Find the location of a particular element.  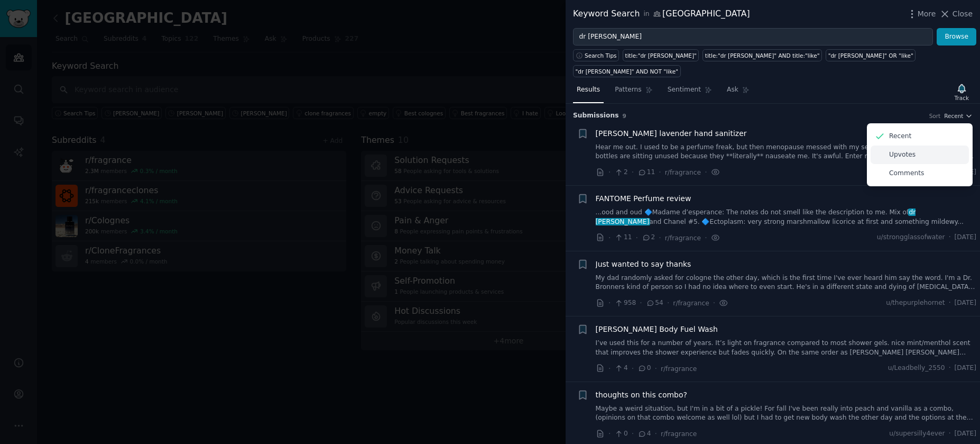

span: Just wanted to say thanks is located at coordinates (643, 264).